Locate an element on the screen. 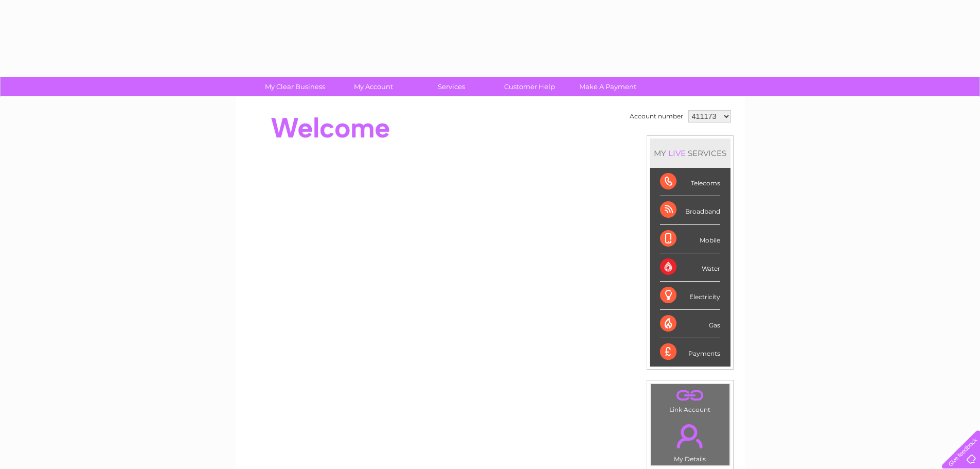 The width and height of the screenshot is (980, 469). td: Link Account is located at coordinates (690, 400).